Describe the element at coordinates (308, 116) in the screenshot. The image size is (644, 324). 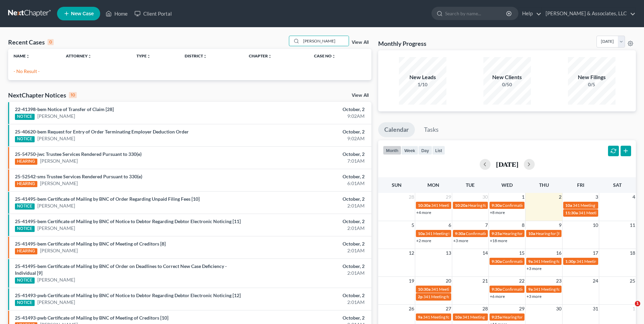
I see `div: 9:02AM` at that location.